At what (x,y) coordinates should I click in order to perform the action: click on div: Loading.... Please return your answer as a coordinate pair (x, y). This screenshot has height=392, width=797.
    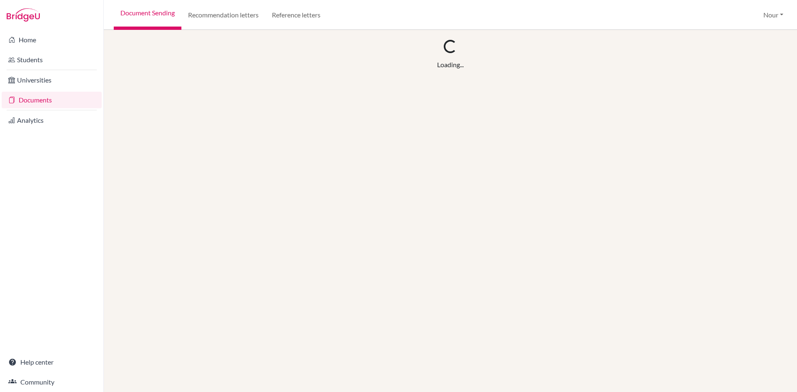
    Looking at the image, I should click on (451, 65).